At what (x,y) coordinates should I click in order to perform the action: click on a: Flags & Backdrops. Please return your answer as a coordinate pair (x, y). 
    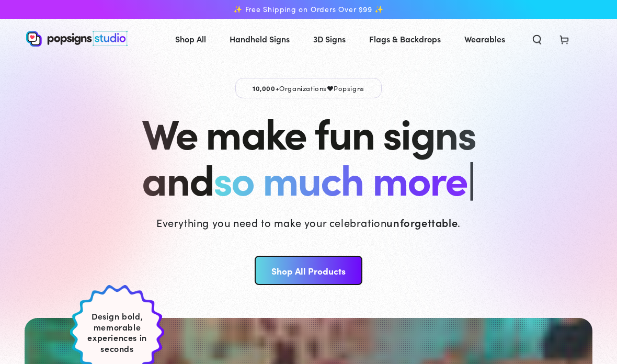
    Looking at the image, I should click on (405, 39).